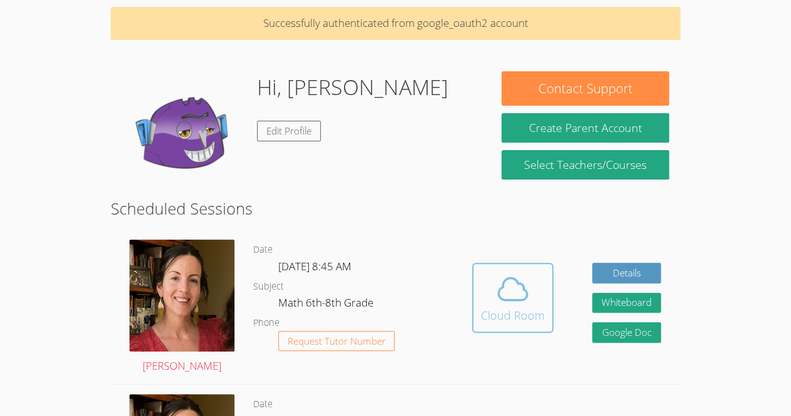  I want to click on img: default.png, so click(185, 134).